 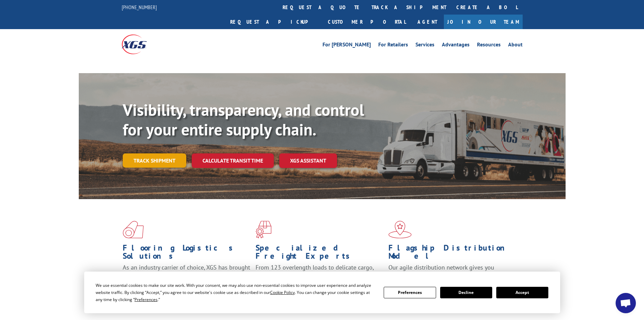 I want to click on span: Cookie Policy, so click(x=282, y=292).